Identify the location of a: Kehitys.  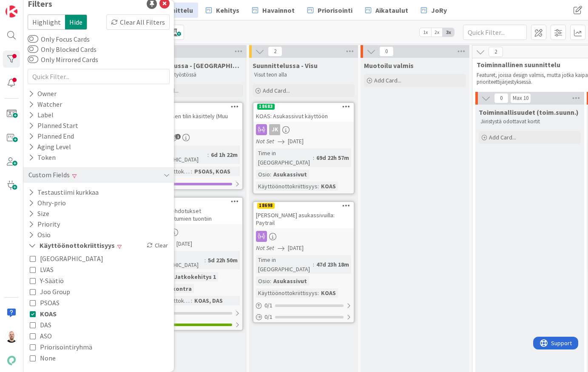
(223, 10).